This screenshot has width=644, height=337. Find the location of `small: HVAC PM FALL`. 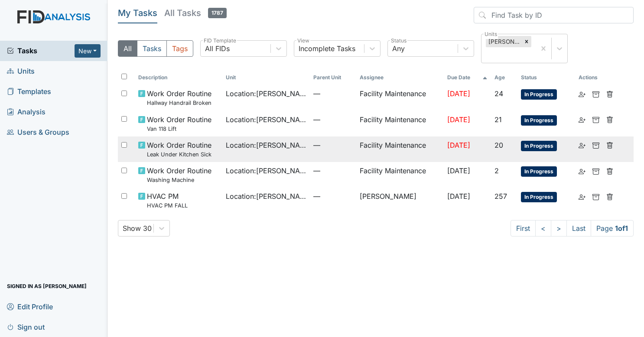

small: HVAC PM FALL is located at coordinates (167, 205).